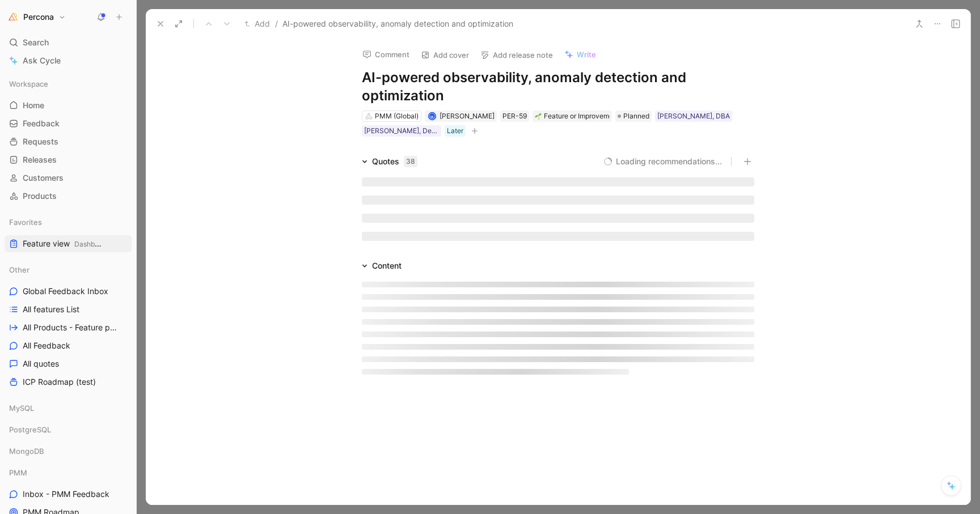 This screenshot has width=980, height=514. What do you see at coordinates (68, 326) in the screenshot?
I see `div: OtherGlobal Feedback InboxAll features ListAll Products - Feature pipelineAll FeedbackAll quotesI...` at bounding box center [68, 326].